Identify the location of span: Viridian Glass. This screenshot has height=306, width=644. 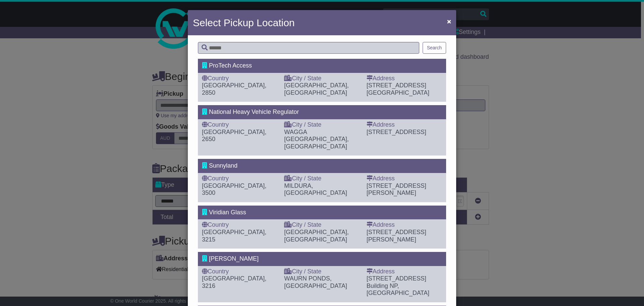
(227, 212).